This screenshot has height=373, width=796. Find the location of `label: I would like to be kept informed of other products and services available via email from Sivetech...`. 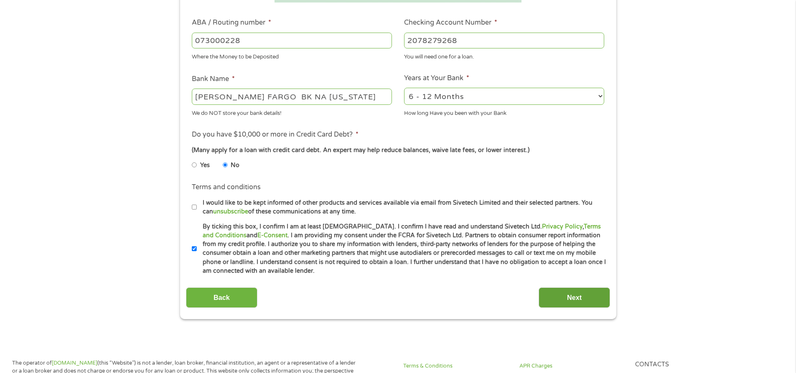

label: I would like to be kept informed of other products and services available via email from Sivetech... is located at coordinates (402, 207).